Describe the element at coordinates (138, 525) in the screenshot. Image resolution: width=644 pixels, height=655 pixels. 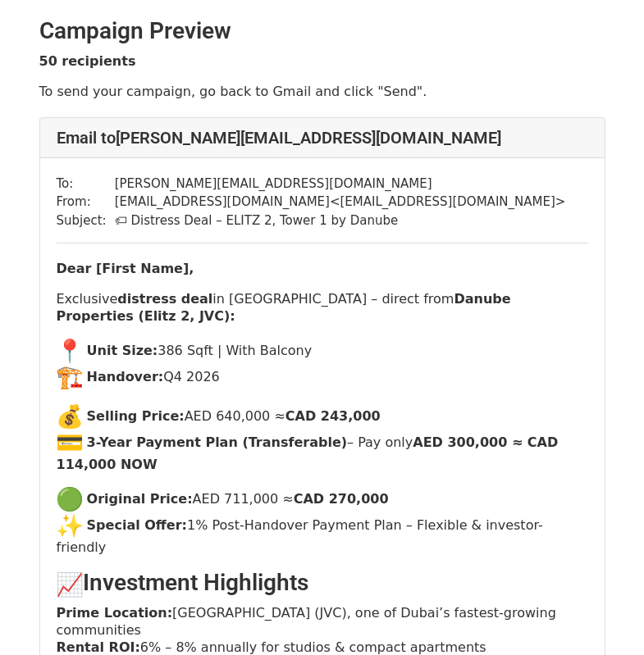
I see `strong: Special Offer:` at that location.